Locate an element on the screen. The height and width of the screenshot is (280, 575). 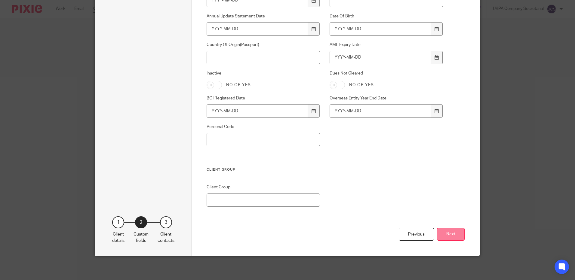
label: AML Expiry Date is located at coordinates (387, 45).